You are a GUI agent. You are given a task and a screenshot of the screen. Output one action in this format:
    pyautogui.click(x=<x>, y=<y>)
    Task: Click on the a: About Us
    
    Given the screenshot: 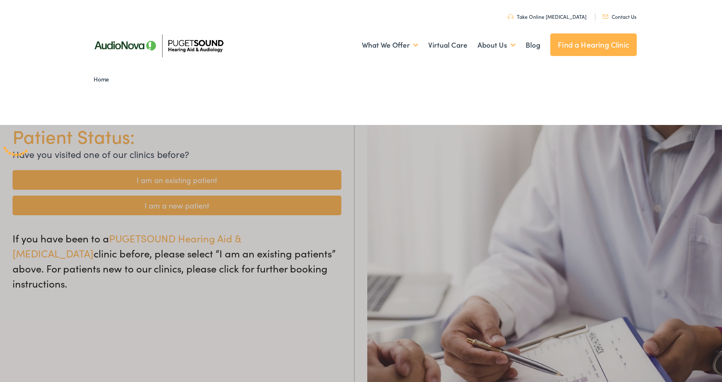 What is the action you would take?
    pyautogui.click(x=496, y=45)
    